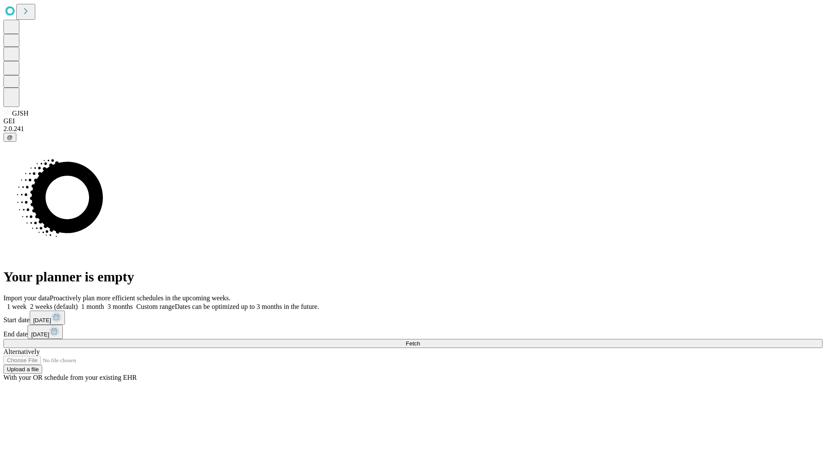 The width and height of the screenshot is (826, 464). Describe the element at coordinates (92, 307) in the screenshot. I see `span: 1 month` at that location.